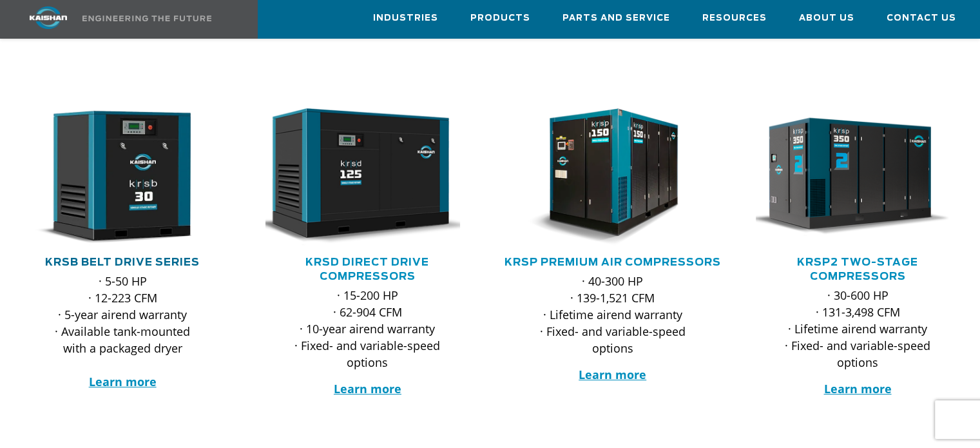 Image resolution: width=980 pixels, height=448 pixels. What do you see at coordinates (921, 18) in the screenshot?
I see `span: Contact Us` at bounding box center [921, 18].